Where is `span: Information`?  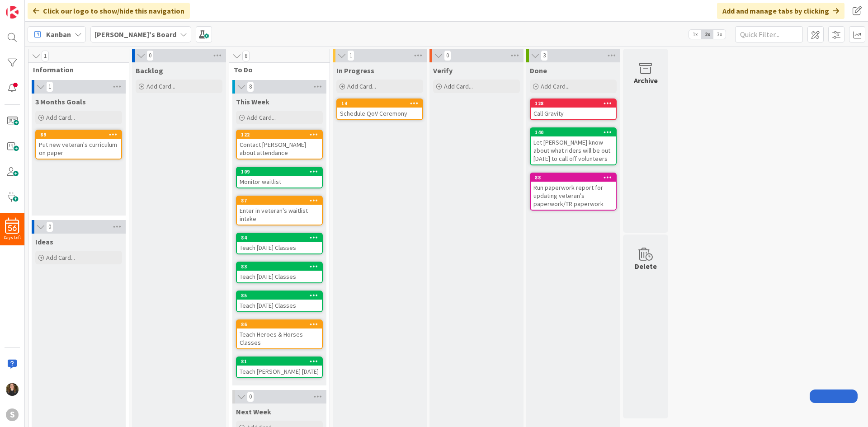 span: Information is located at coordinates (75, 69).